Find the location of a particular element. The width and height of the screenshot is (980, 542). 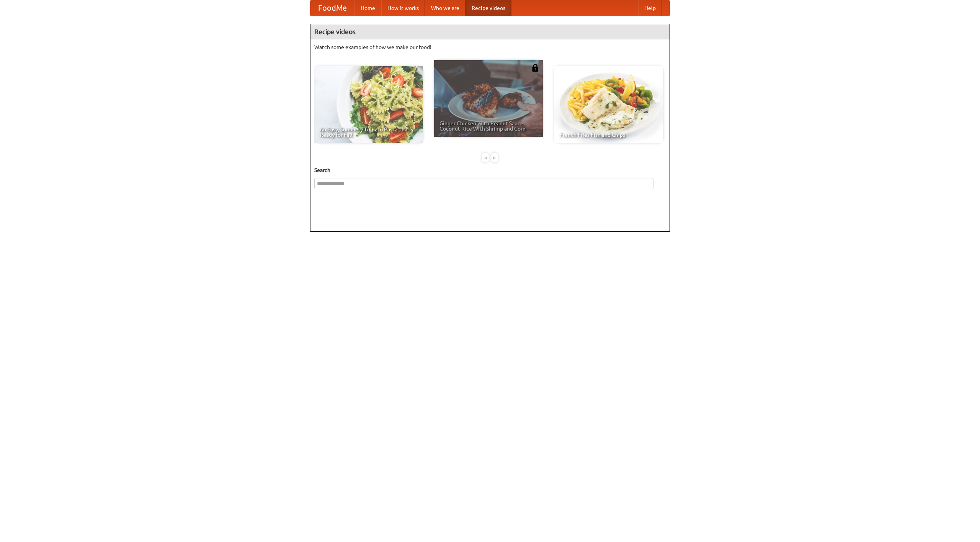

img: 483408.png is located at coordinates (535, 68).